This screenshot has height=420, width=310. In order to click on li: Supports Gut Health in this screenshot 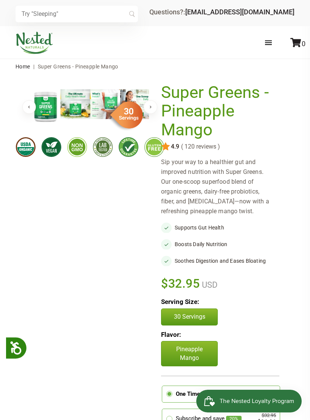, I will do `click(220, 228)`.